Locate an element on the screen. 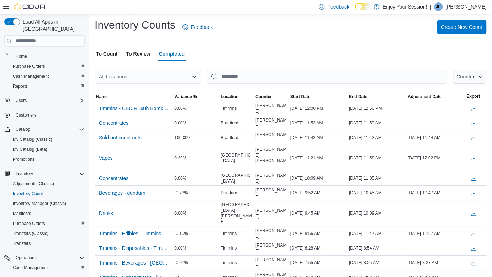 This screenshot has height=277, width=492. button: Transfers is located at coordinates (47, 243).